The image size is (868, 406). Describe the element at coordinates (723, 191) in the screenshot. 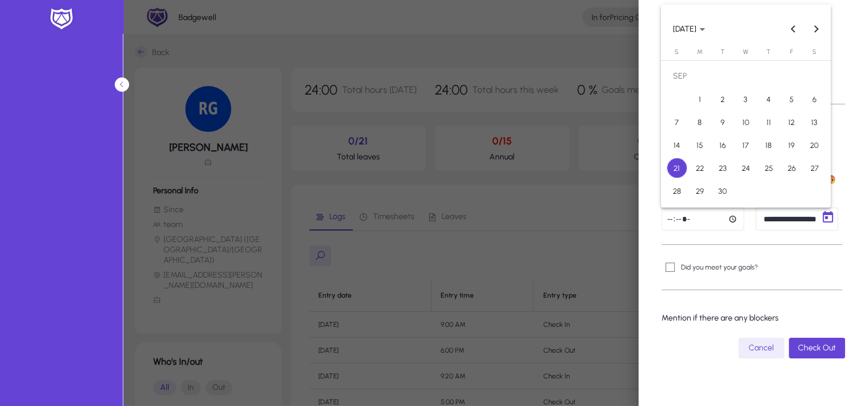

I see `span: 30` at that location.